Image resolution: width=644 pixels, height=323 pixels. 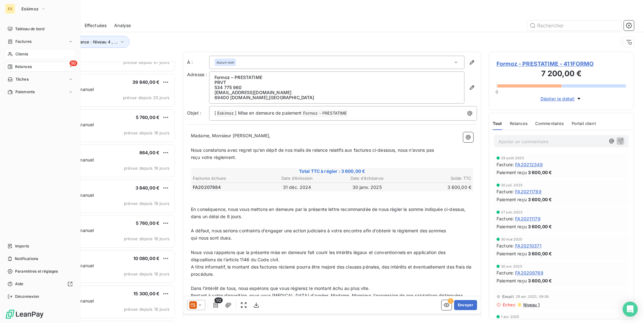 What do you see at coordinates (19, 284) in the screenshot?
I see `span: Aide` at bounding box center [19, 284].